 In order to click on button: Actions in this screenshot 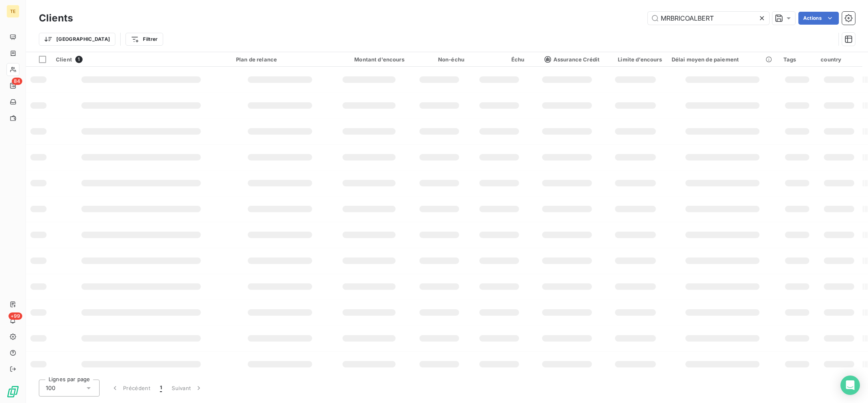, I will do `click(818, 18)`.